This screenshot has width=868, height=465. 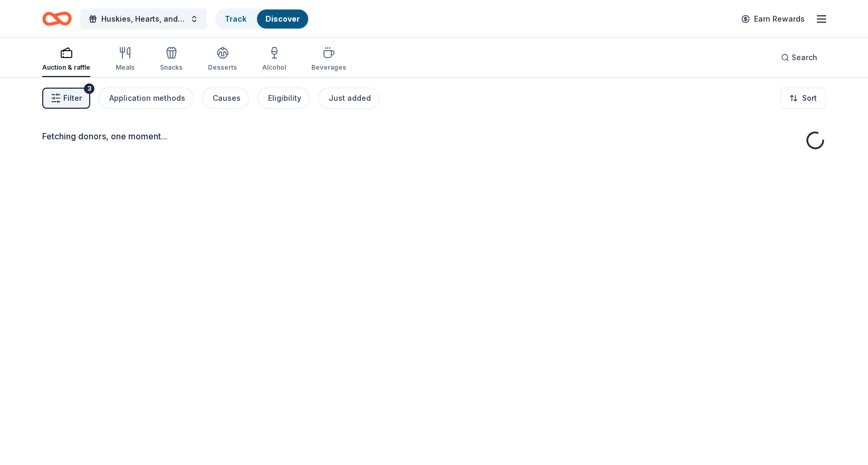 I want to click on a: Earn Rewards, so click(x=773, y=19).